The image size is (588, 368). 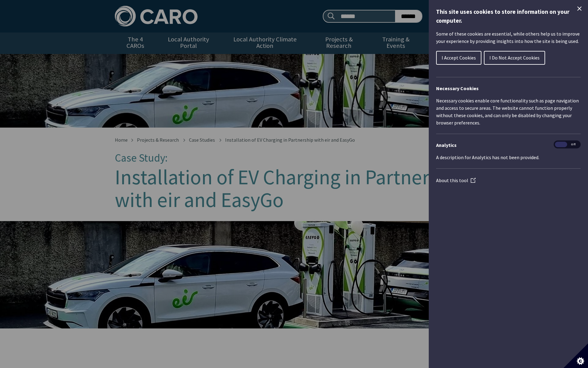 I want to click on p: A description for Analytics has not been provided., so click(x=509, y=157).